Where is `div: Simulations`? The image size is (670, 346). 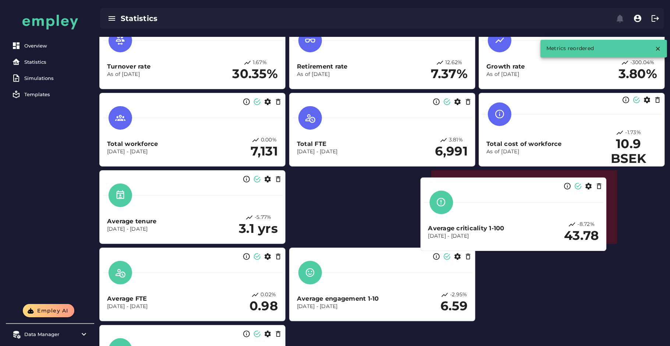 div: Simulations is located at coordinates (56, 78).